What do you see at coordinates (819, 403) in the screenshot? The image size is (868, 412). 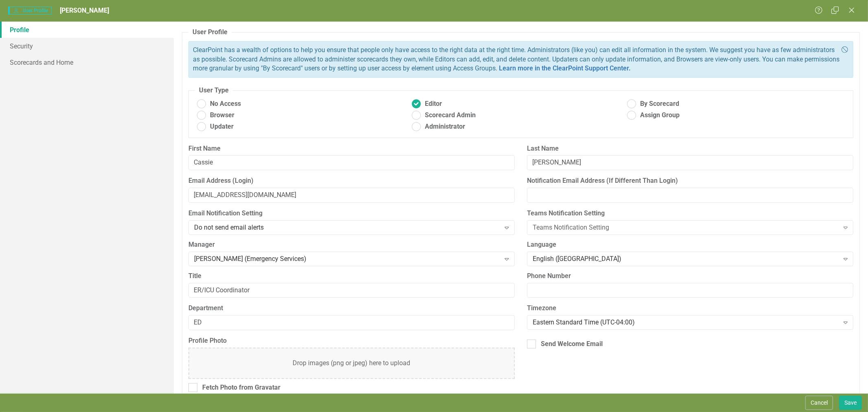 I see `button: Cancel` at bounding box center [819, 403].